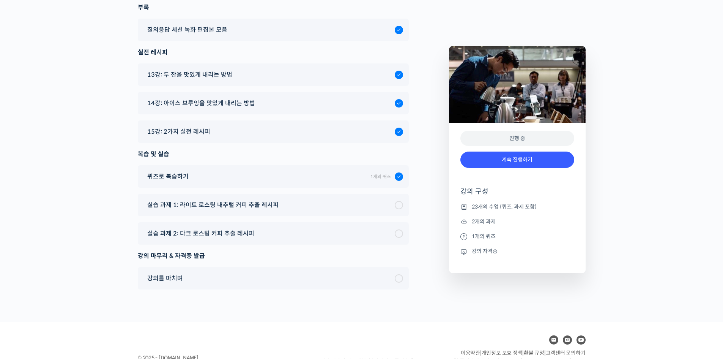  Describe the element at coordinates (517, 251) in the screenshot. I see `li: 강의 자격증` at that location.